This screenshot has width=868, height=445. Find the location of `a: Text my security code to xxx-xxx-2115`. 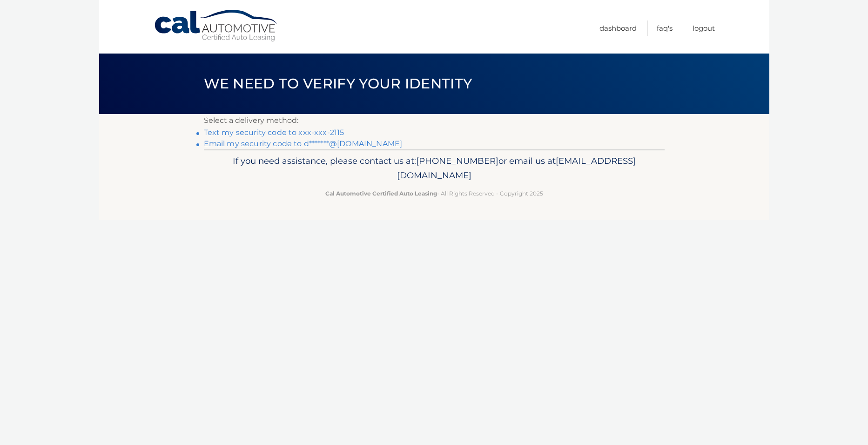

a: Text my security code to xxx-xxx-2115 is located at coordinates (275, 132).